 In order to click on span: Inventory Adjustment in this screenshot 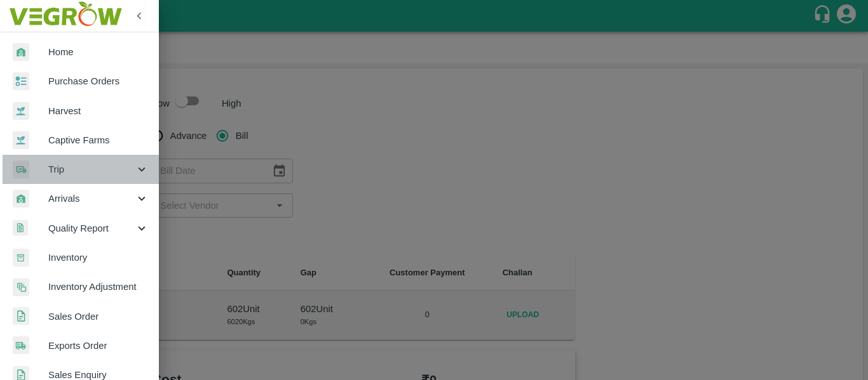, I will do `click(99, 287)`.